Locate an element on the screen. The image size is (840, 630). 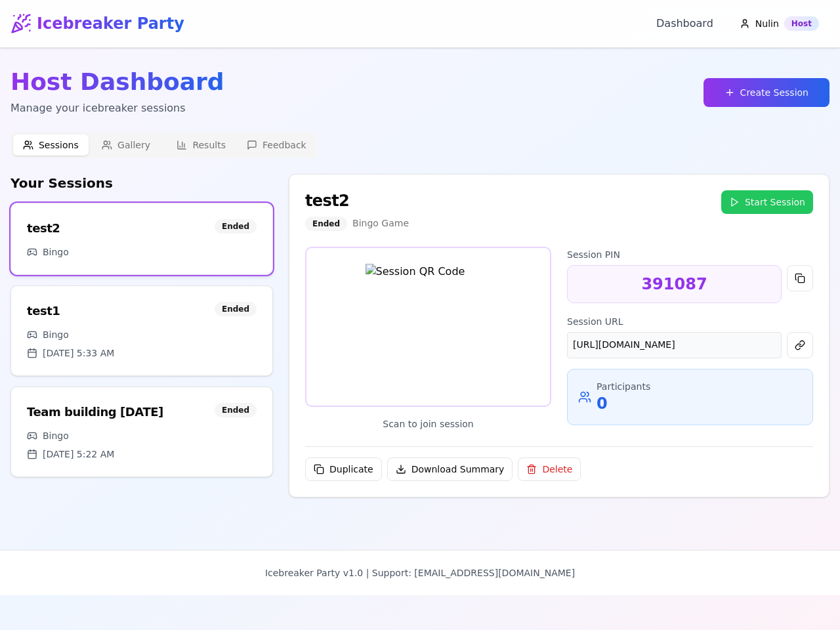
h1: Icebreaker Party is located at coordinates (110, 24).